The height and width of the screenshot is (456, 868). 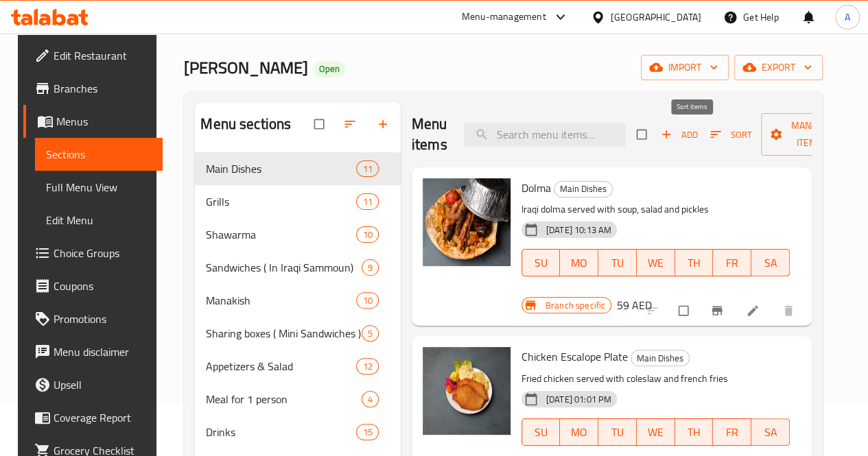 I want to click on a: Upsell, so click(x=93, y=385).